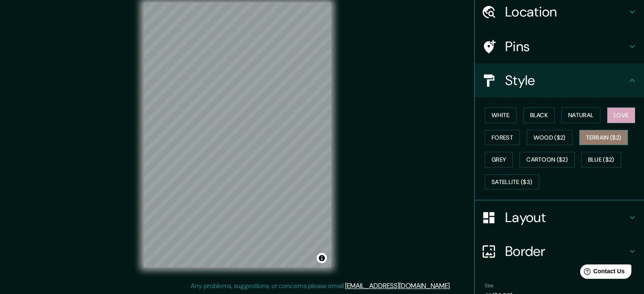  I want to click on span: Contact Us, so click(40, 10).